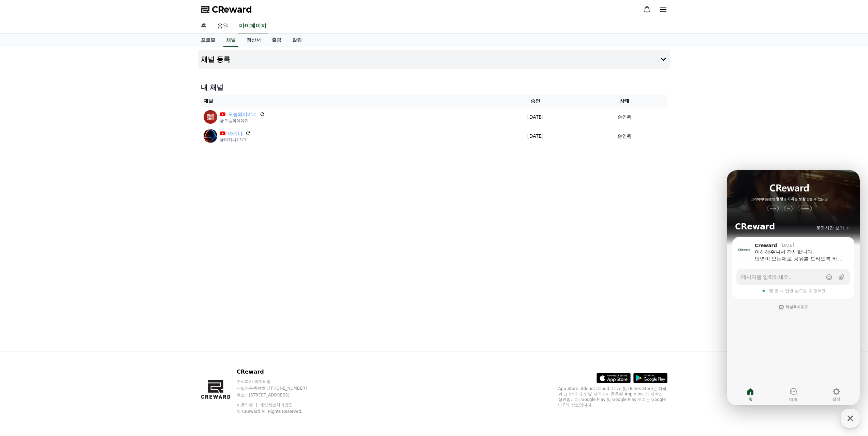 The width and height of the screenshot is (868, 436). I want to click on span: 운영시간 보기, so click(103, 58).